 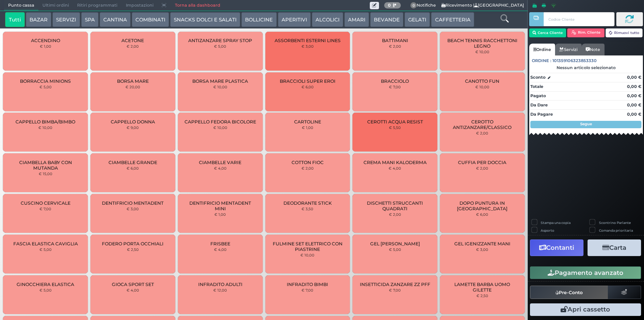 I want to click on button: Apri cassetto, so click(x=585, y=310).